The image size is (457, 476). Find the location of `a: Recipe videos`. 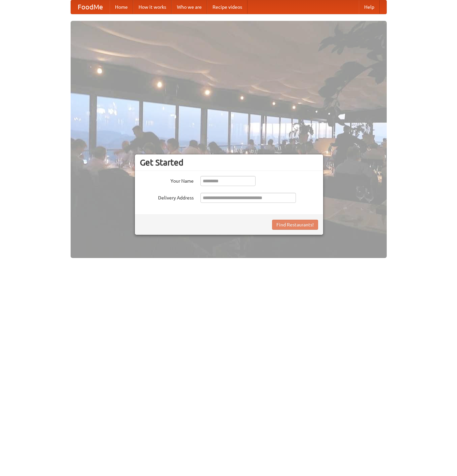

a: Recipe videos is located at coordinates (227, 7).